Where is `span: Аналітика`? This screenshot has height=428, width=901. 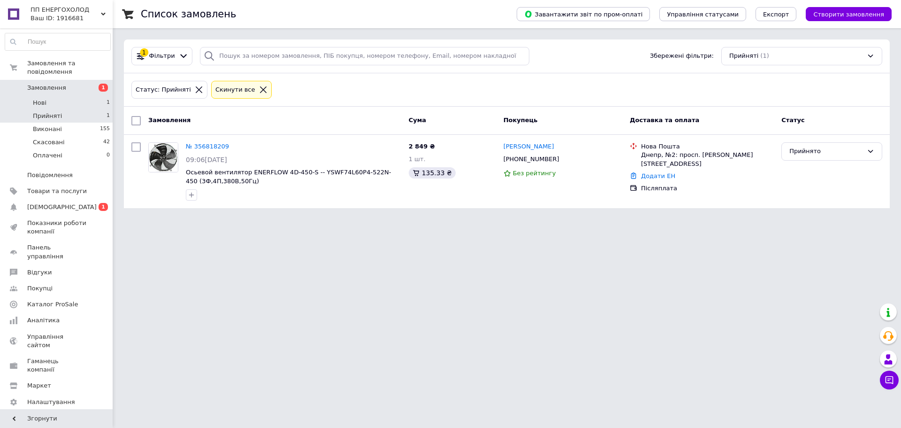 span: Аналітика is located at coordinates (43, 320).